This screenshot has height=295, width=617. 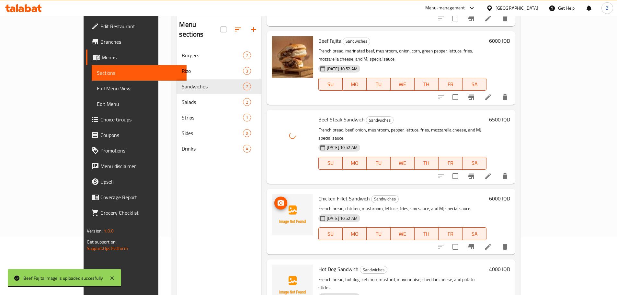 I want to click on span: 4, so click(x=247, y=149).